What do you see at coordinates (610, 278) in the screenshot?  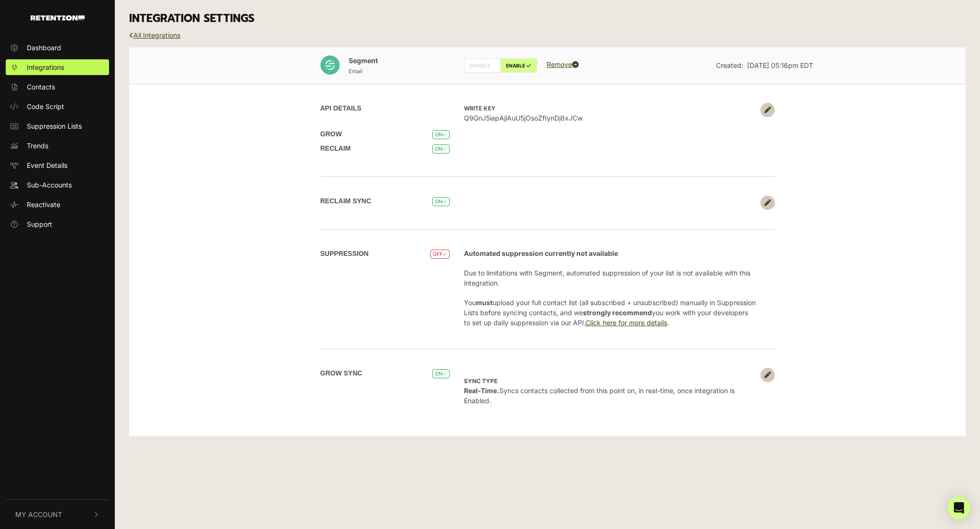 I see `p: Due to limitations with Segment, automated suppression of your list is not available with this in...` at bounding box center [610, 278].